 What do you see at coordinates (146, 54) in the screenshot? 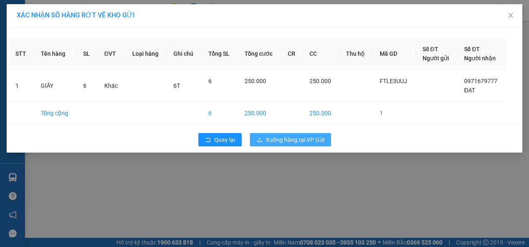
I see `th: Loại hàng` at bounding box center [146, 54].